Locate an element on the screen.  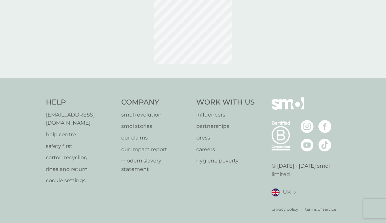
p: partnerships is located at coordinates (225, 126).